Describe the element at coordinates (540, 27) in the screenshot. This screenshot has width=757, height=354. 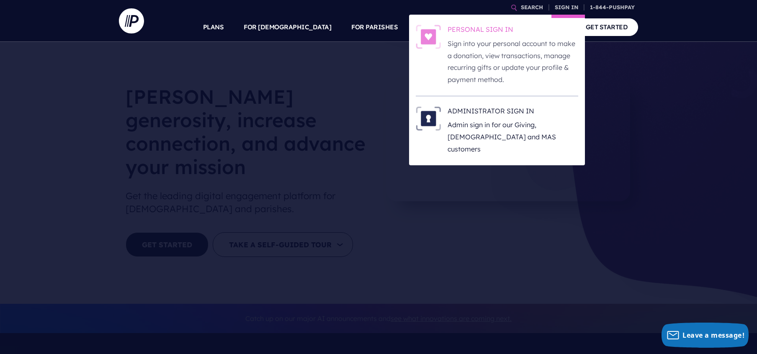
I see `a: COMPANY` at that location.